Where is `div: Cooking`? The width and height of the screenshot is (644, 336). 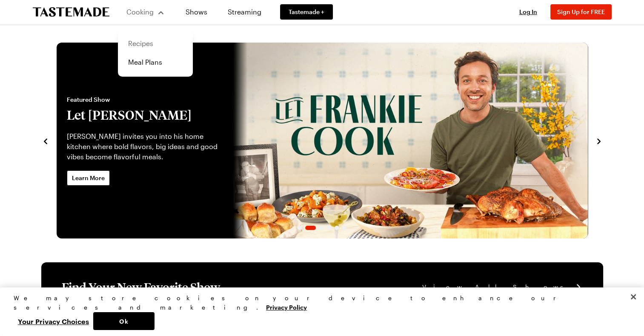
div: Cooking is located at coordinates (155, 53).